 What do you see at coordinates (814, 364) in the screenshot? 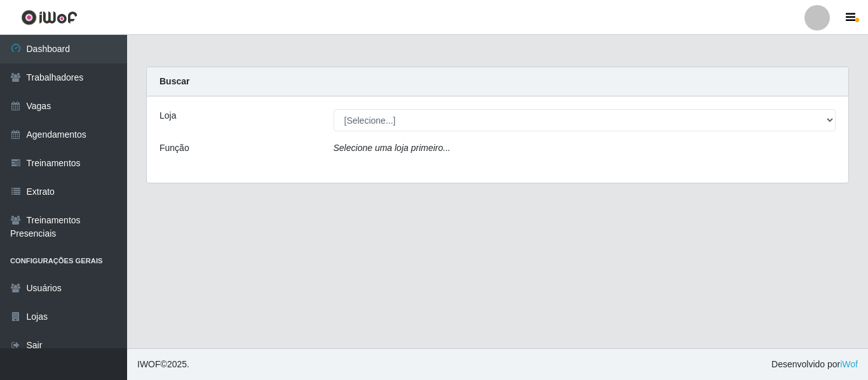
I see `span: Desenvolvido por` at bounding box center [814, 364].